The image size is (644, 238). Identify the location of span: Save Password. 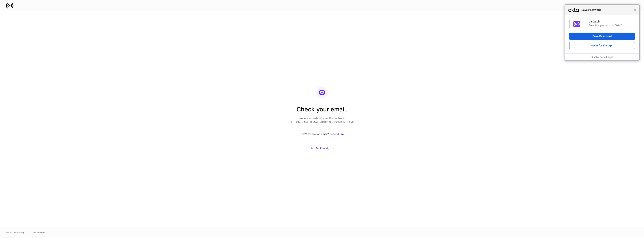
(607, 10).